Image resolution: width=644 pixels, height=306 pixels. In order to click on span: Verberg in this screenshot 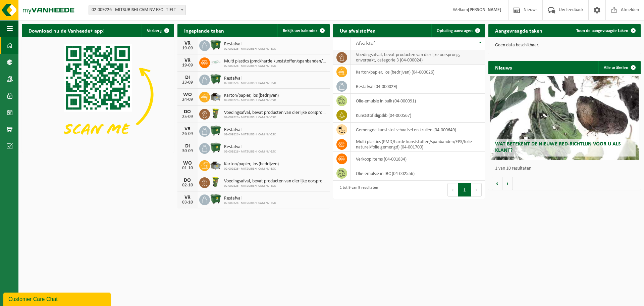, I will do `click(154, 31)`.